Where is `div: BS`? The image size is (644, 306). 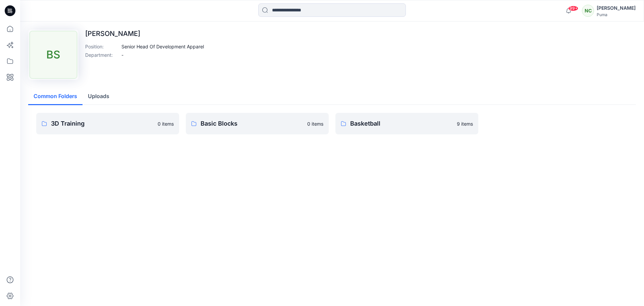 div: BS is located at coordinates (53, 55).